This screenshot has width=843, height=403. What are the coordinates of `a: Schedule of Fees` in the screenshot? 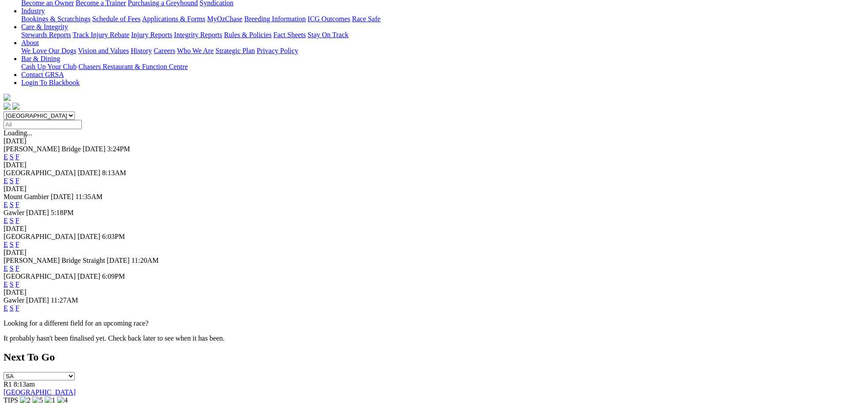 It's located at (116, 19).